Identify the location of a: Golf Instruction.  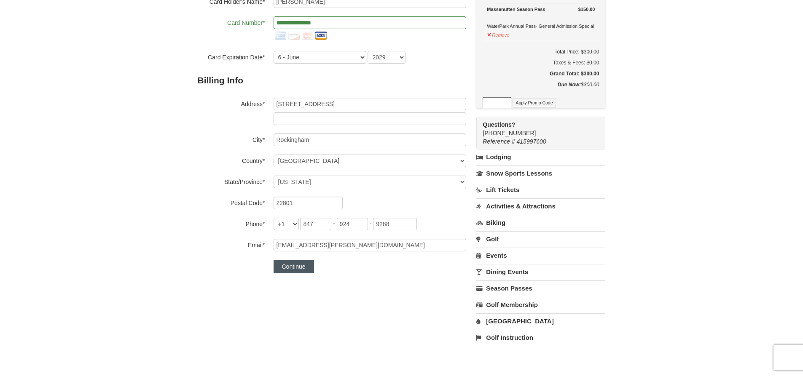
(541, 338).